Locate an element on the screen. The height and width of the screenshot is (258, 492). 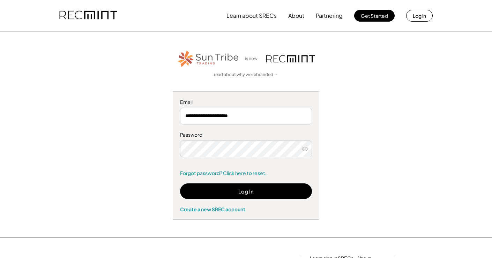
div: Password is located at coordinates (246, 135).